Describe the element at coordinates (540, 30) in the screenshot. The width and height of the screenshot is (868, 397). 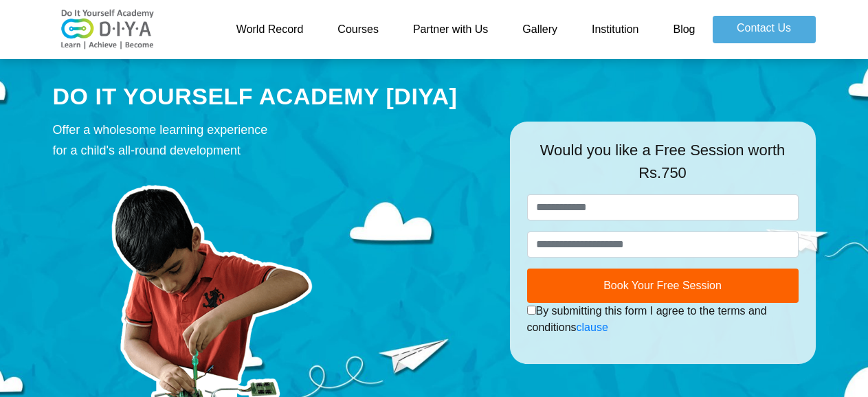
I see `a: Gallery` at that location.